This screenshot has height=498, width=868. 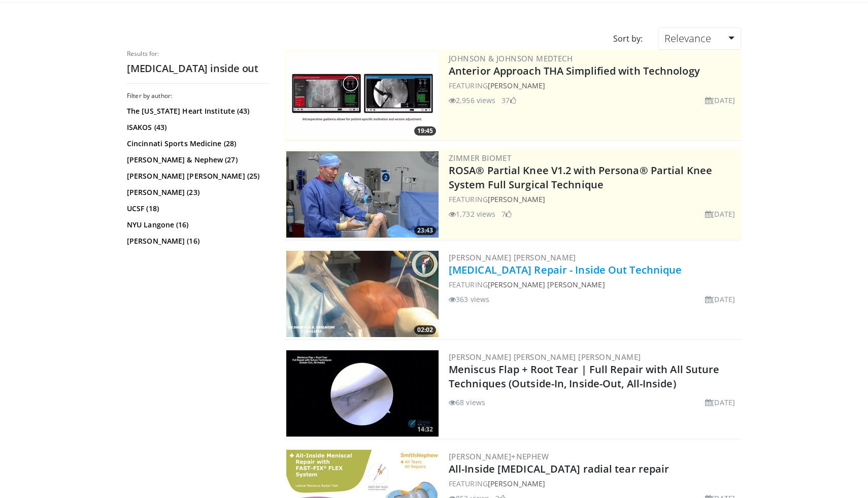 I want to click on a: 23:43, so click(x=363, y=195).